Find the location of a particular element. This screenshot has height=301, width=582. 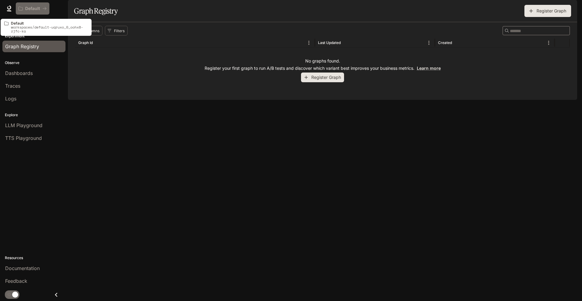

button: Show filters is located at coordinates (116, 31).